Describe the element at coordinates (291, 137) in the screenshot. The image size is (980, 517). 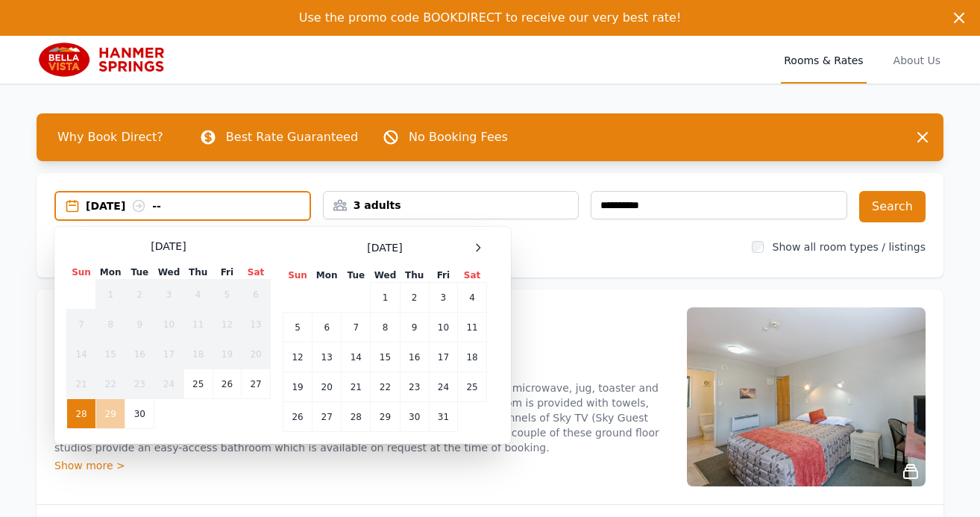
I see `p: Best Rate Guaranteed` at that location.